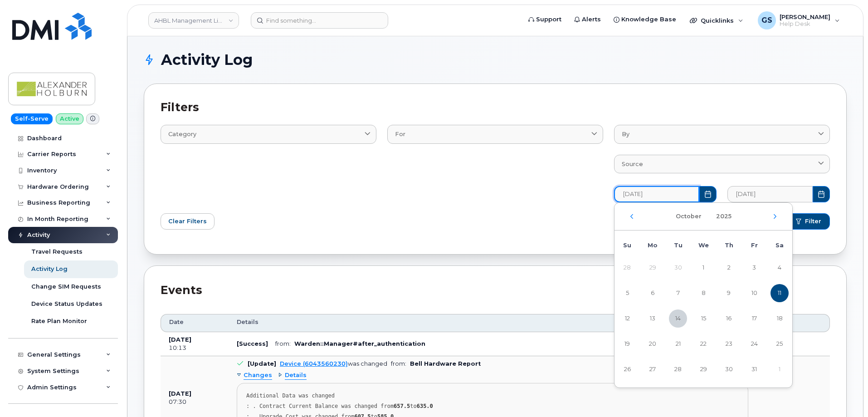  I want to click on td: 2, so click(729, 268).